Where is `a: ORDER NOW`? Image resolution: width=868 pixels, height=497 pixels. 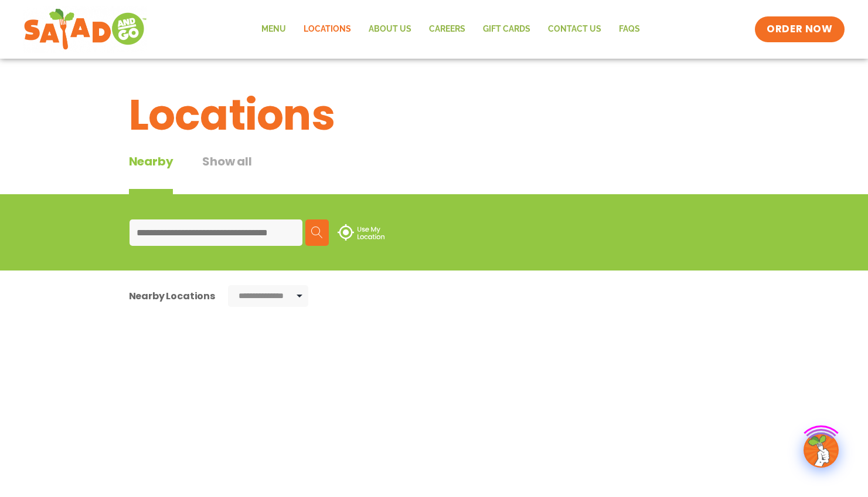
a: ORDER NOW is located at coordinates (799, 29).